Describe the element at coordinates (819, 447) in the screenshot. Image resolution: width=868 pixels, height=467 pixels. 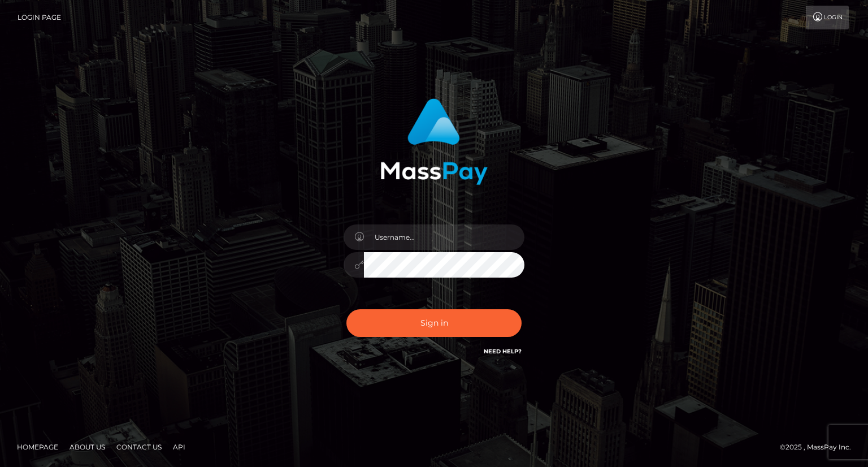
I see `div: © 2025 , MassPay Inc.` at that location.